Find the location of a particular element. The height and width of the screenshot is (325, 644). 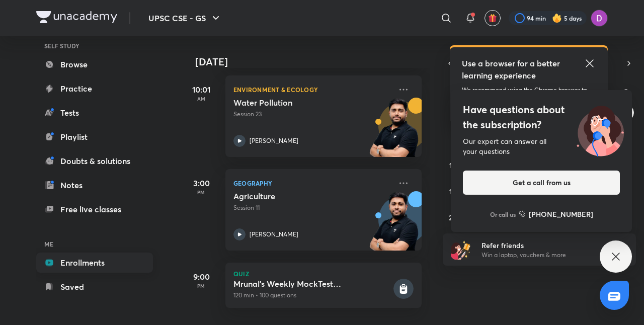

abbr: October 26, 2025 is located at coordinates (453, 218).